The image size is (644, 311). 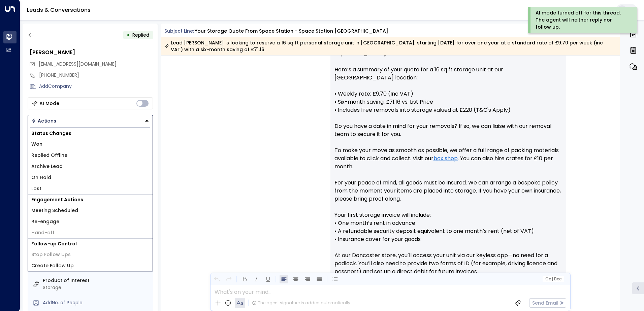 What do you see at coordinates (96, 281) in the screenshot?
I see `label: Product of Interest` at bounding box center [96, 281].